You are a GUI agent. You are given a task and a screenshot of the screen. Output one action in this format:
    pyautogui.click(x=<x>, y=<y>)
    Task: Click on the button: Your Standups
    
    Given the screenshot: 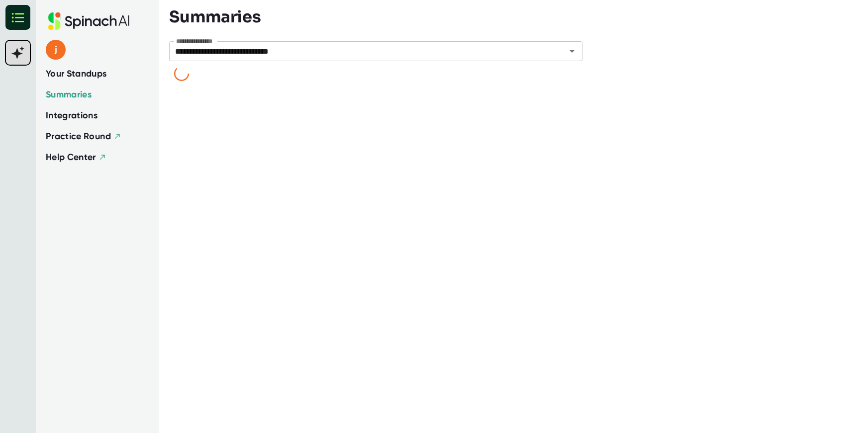 What is the action you would take?
    pyautogui.click(x=76, y=73)
    